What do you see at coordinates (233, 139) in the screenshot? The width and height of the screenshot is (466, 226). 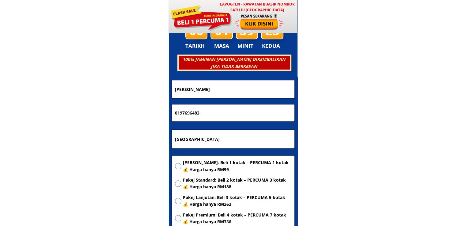 I see `input: Alamat` at bounding box center [233, 139].